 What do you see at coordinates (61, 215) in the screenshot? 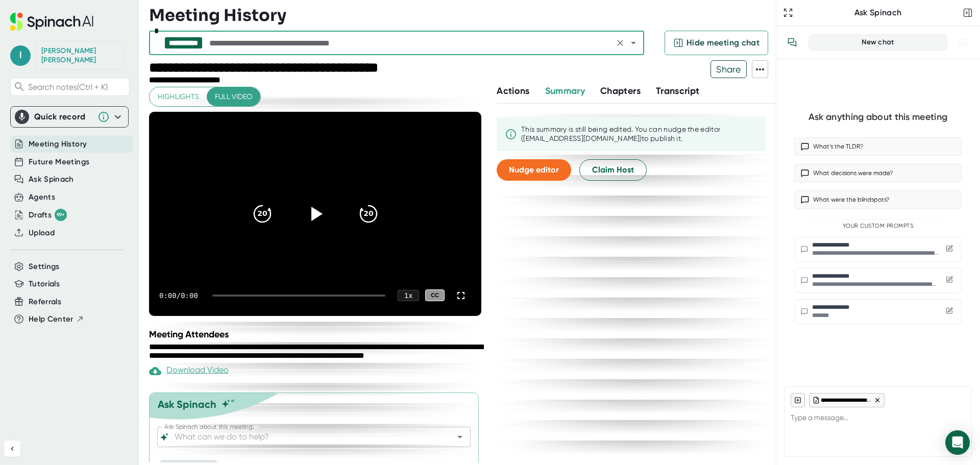
I see `div: 99+` at bounding box center [61, 215].